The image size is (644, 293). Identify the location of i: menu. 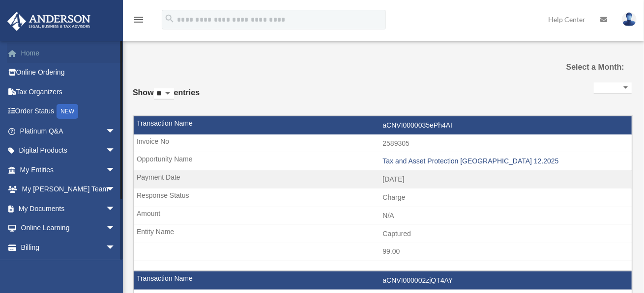
(138, 20).